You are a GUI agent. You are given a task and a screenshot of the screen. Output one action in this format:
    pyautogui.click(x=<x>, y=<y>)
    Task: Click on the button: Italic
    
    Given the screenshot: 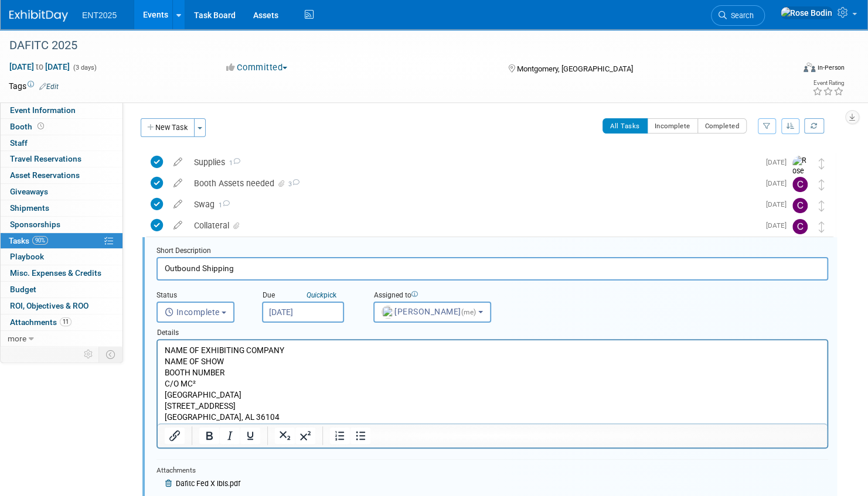 What is the action you would take?
    pyautogui.click(x=229, y=435)
    